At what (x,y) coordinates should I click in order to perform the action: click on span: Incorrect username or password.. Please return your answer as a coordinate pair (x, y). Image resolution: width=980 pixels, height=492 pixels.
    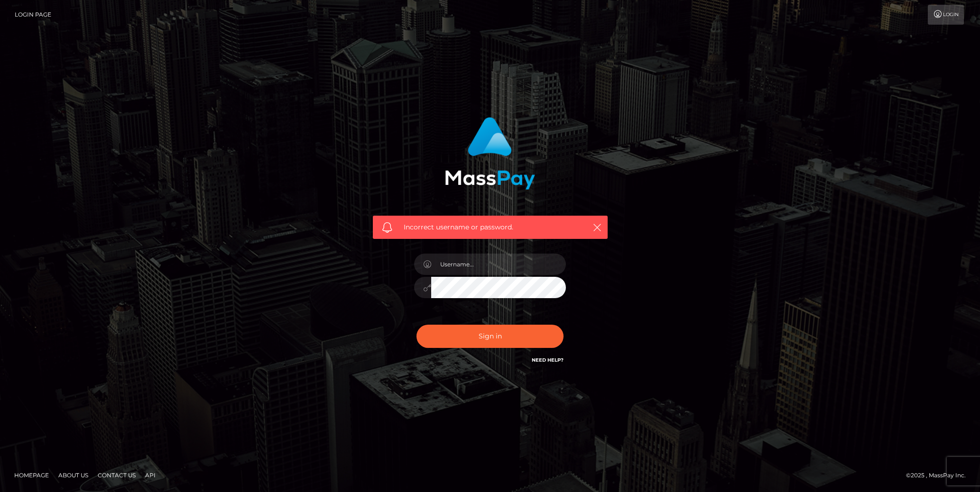
    Looking at the image, I should click on (490, 227).